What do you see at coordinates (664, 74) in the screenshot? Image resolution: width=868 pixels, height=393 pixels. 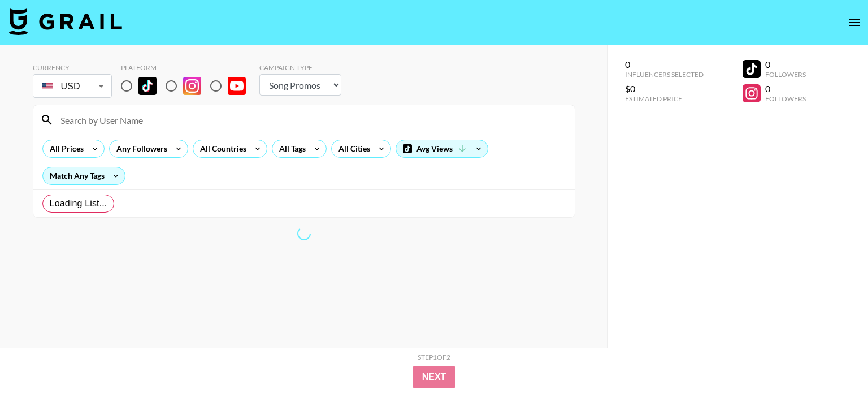 I see `div: Influencers Selected` at bounding box center [664, 74].